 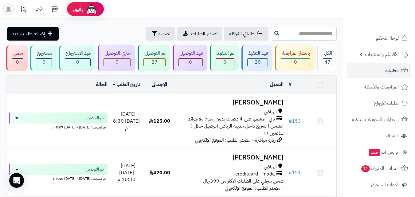 What do you see at coordinates (43, 58) in the screenshot?
I see `a: مسترجع 0` at bounding box center [43, 58].